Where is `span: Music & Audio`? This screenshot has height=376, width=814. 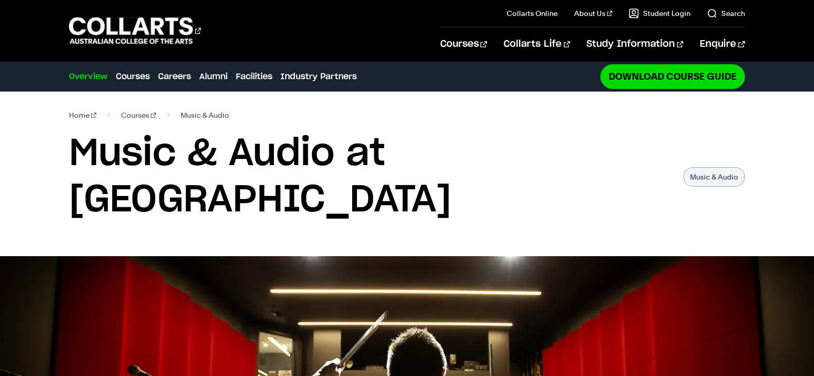
span: Music & Audio is located at coordinates (205, 115).